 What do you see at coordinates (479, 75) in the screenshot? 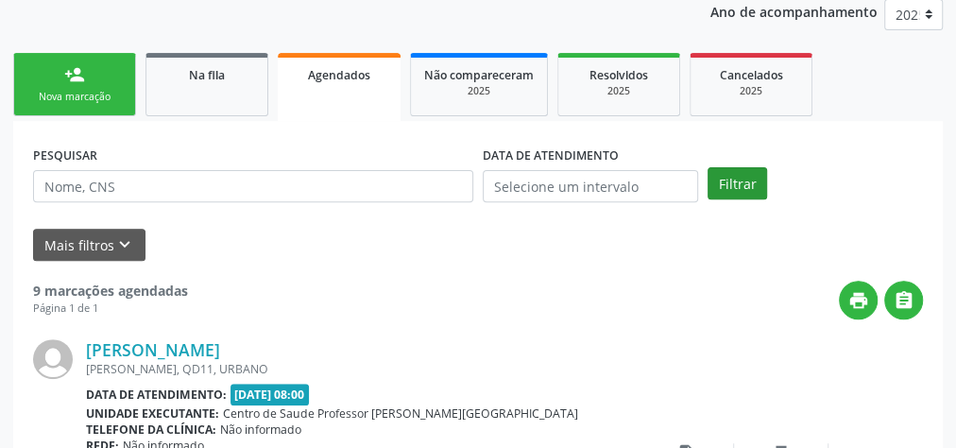
I see `span: Não compareceram` at bounding box center [479, 75].